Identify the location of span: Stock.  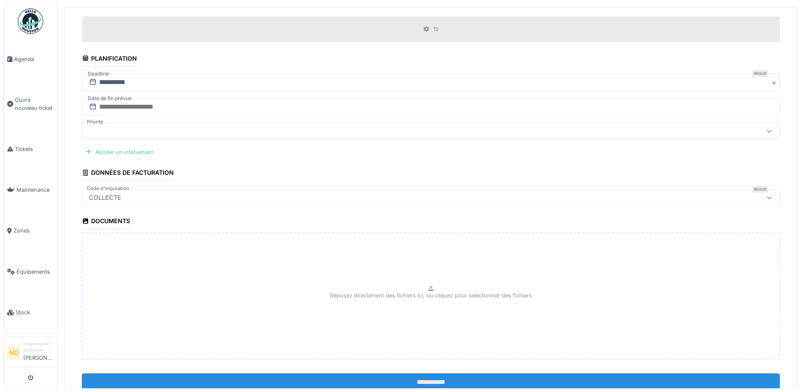
(35, 312).